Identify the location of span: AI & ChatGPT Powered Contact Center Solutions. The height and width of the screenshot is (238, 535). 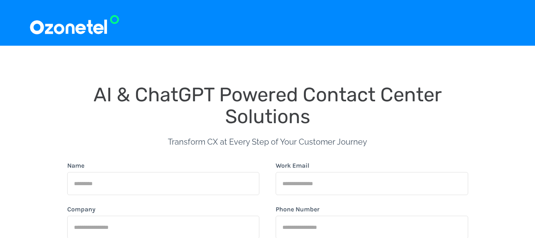
(270, 105).